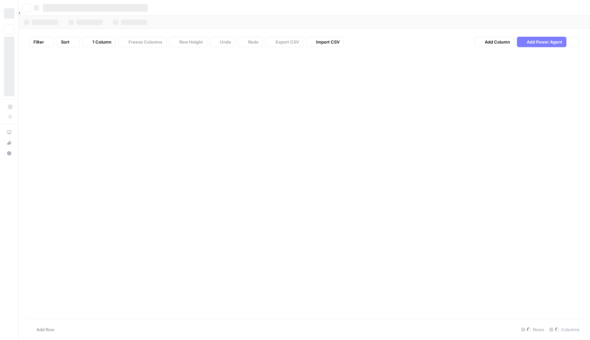 Image resolution: width=590 pixels, height=340 pixels. What do you see at coordinates (222, 42) in the screenshot?
I see `button: Undo` at bounding box center [222, 42].